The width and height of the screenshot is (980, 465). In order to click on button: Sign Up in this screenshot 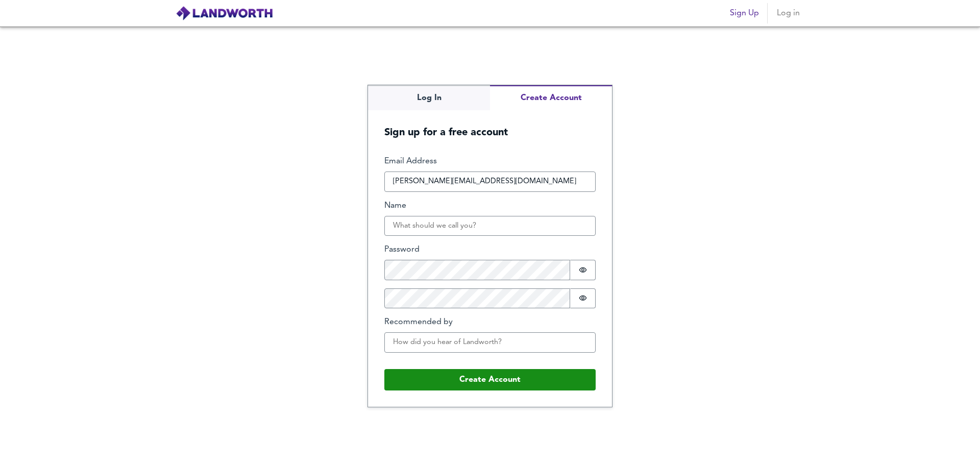, I will do `click(744, 13)`.